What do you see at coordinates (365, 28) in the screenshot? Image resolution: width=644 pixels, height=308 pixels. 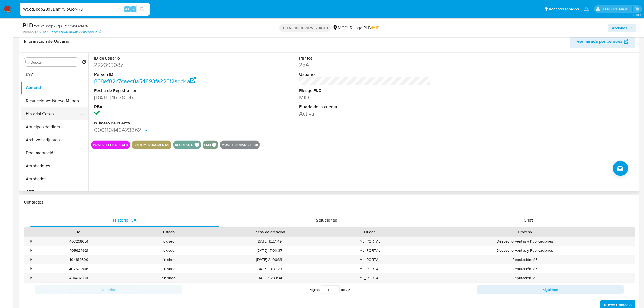 I see `span: Riesgo PLD:` at bounding box center [365, 28].